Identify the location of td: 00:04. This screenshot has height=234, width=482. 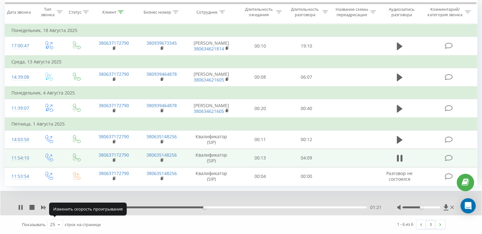
(260, 176).